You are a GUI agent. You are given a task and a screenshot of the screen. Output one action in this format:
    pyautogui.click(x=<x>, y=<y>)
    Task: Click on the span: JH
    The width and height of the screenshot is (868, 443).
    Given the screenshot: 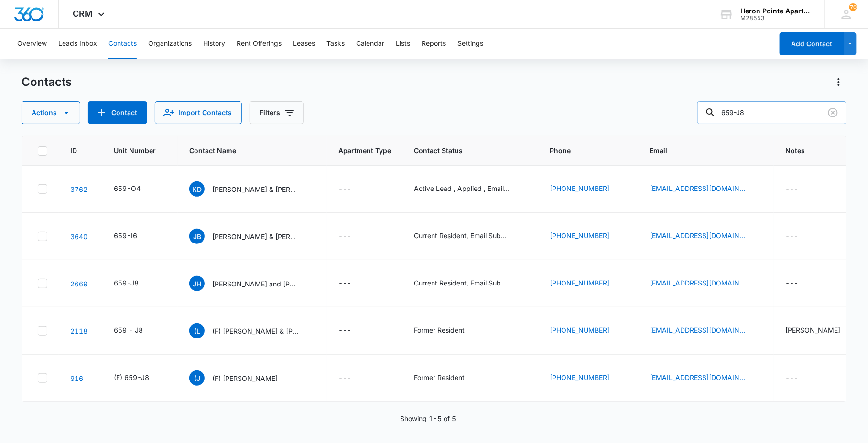 What is the action you would take?
    pyautogui.click(x=197, y=283)
    